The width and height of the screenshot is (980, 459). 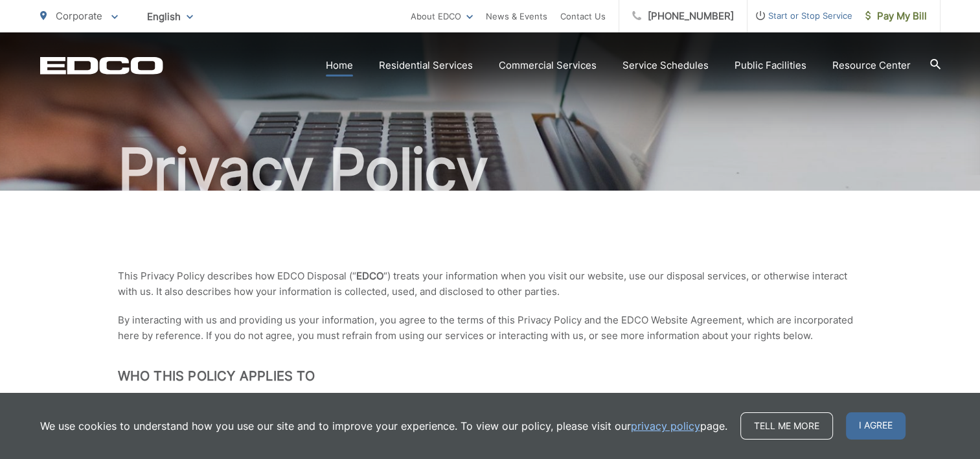 I want to click on a: privacy policy, so click(x=665, y=426).